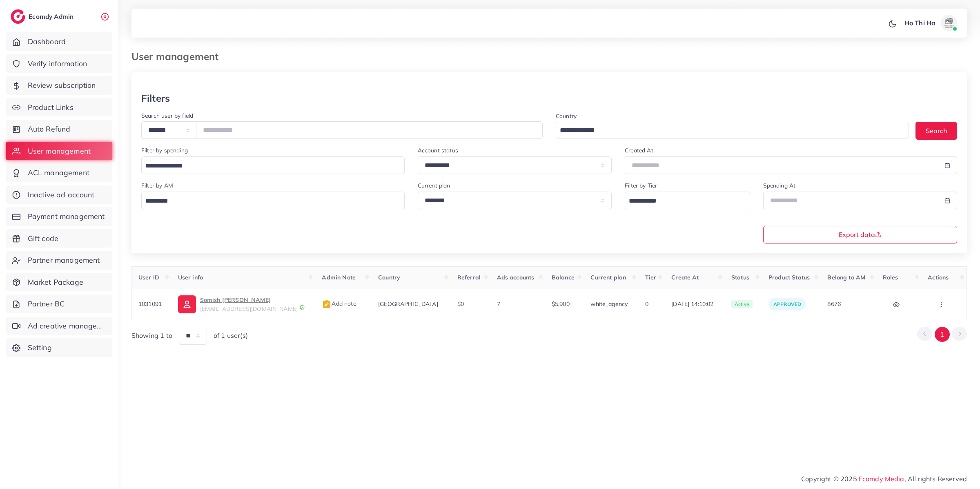  What do you see at coordinates (59, 217) in the screenshot?
I see `a: Payment management` at bounding box center [59, 217].